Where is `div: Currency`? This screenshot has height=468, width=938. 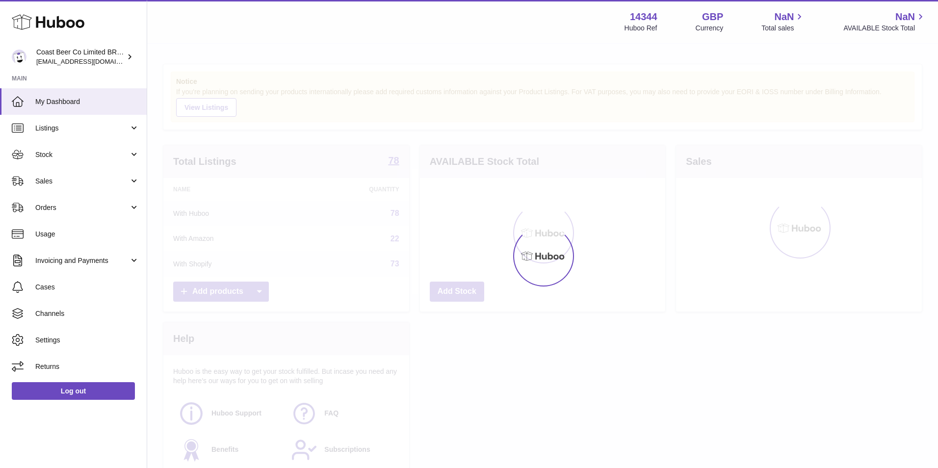 div: Currency is located at coordinates (709, 28).